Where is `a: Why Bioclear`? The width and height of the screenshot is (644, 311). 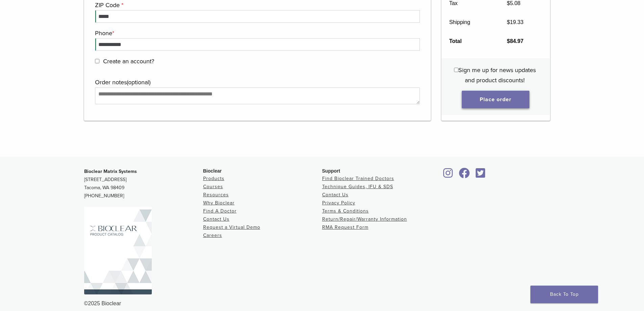 a: Why Bioclear is located at coordinates (219, 202).